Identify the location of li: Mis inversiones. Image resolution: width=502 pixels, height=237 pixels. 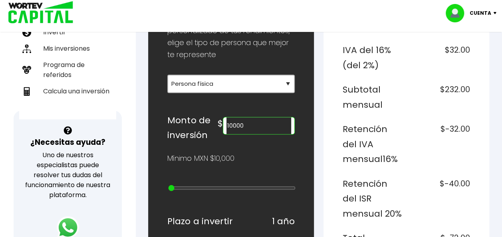
(68, 48).